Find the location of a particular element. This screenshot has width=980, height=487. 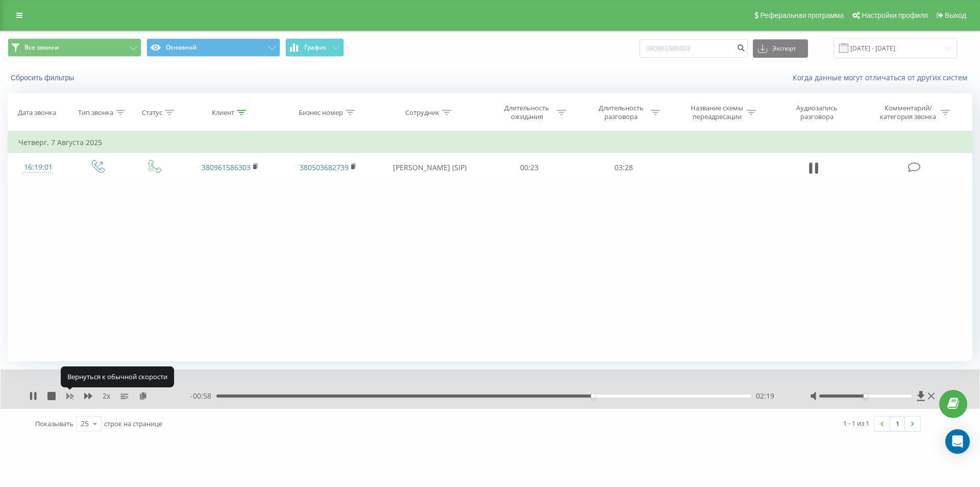

a: 380503682739 is located at coordinates (324, 167).